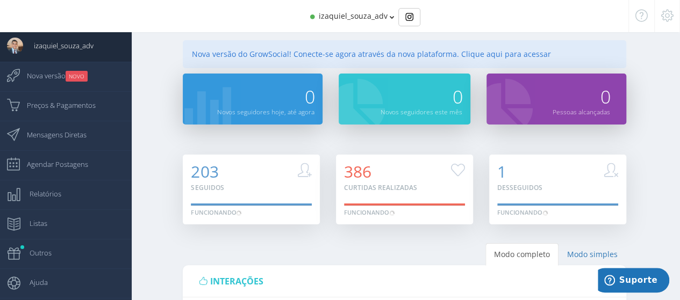  What do you see at coordinates (52, 164) in the screenshot?
I see `span: Agendar Postagens` at bounding box center [52, 164].